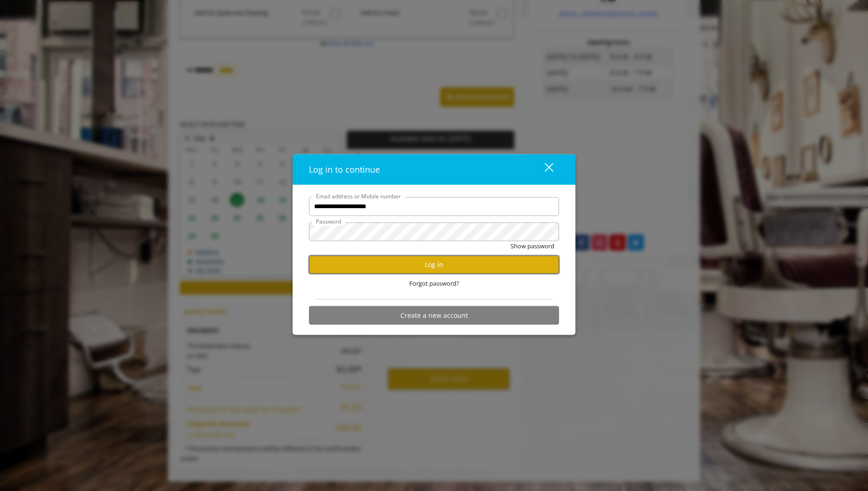 This screenshot has width=868, height=491. Describe the element at coordinates (543, 169) in the screenshot. I see `button: close dialog` at that location.